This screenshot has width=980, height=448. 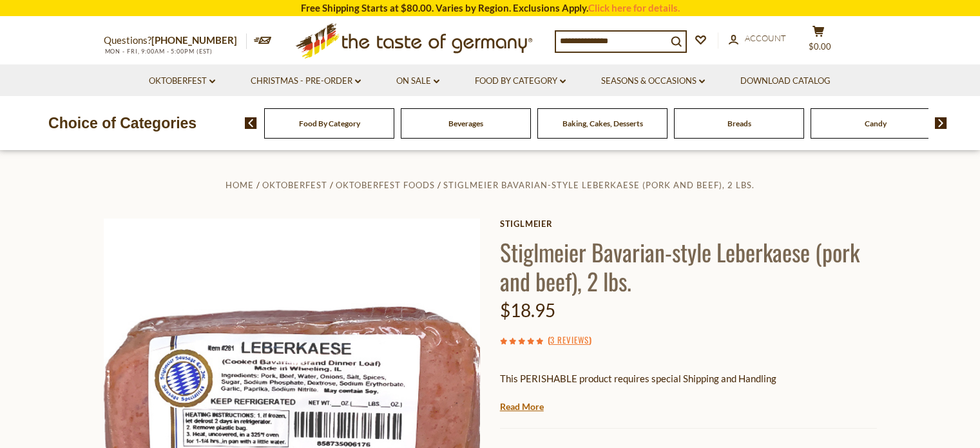 What do you see at coordinates (876, 123) in the screenshot?
I see `a: Candy` at bounding box center [876, 123].